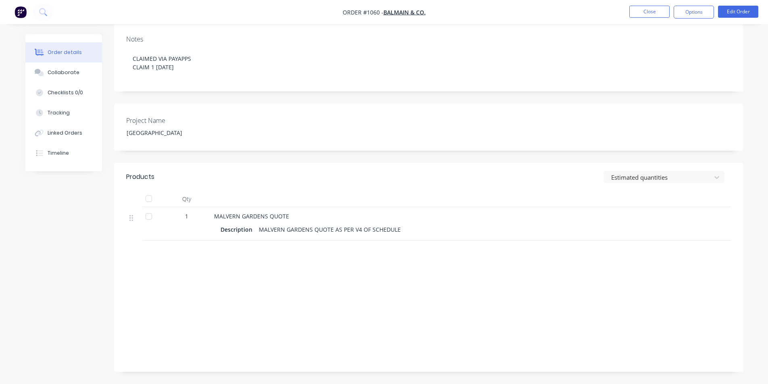 This screenshot has width=768, height=384. Describe the element at coordinates (404, 12) in the screenshot. I see `a: Balmain & Co.` at that location.